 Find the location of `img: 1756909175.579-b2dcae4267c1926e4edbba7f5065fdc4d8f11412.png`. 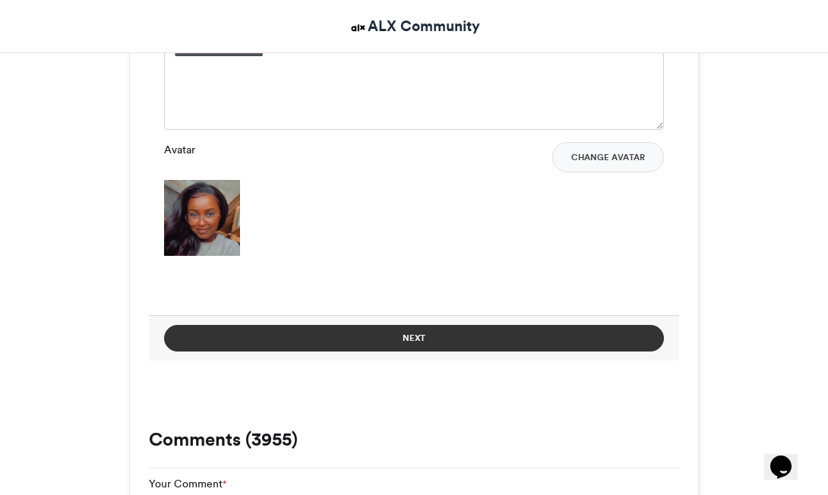

img: 1756909175.579-b2dcae4267c1926e4edbba7f5065fdc4d8f11412.png is located at coordinates (202, 218).